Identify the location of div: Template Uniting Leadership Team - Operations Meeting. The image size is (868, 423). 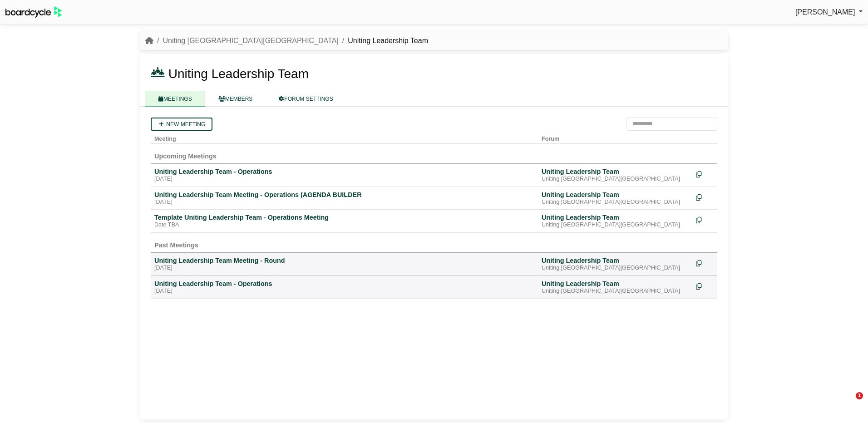
(344, 217).